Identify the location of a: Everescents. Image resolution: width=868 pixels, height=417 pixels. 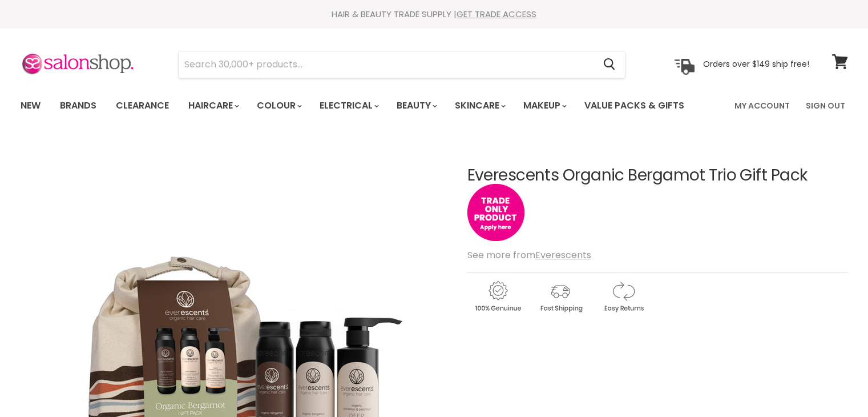
(563, 255).